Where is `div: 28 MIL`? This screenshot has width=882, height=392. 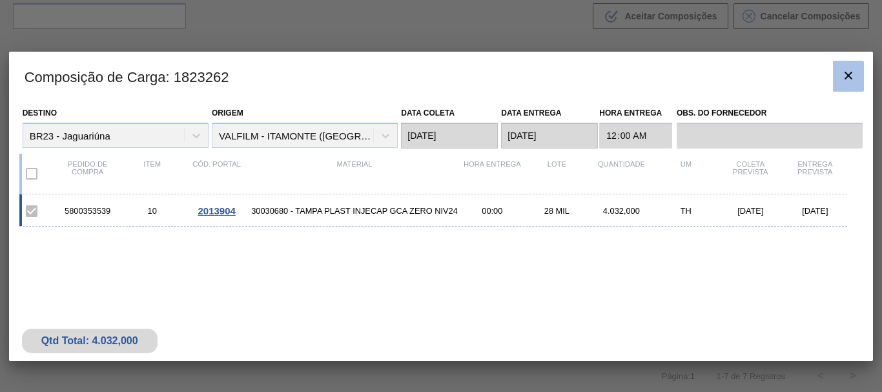
div: 28 MIL is located at coordinates (556, 210).